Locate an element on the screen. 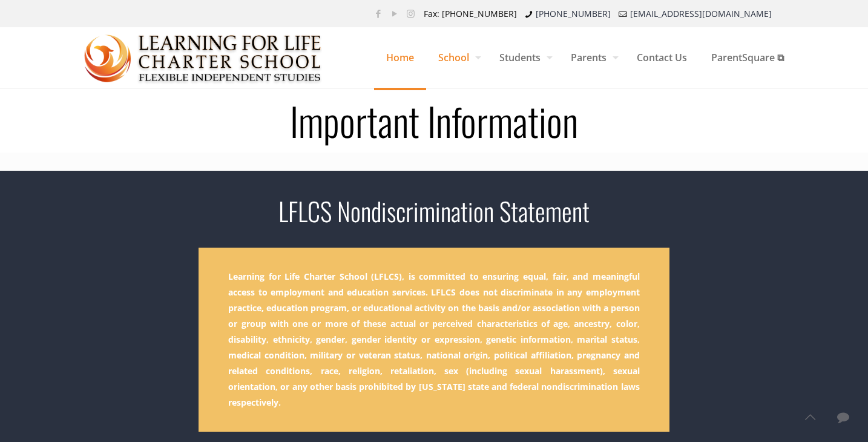 The image size is (868, 442). a: Students is located at coordinates (523, 58).